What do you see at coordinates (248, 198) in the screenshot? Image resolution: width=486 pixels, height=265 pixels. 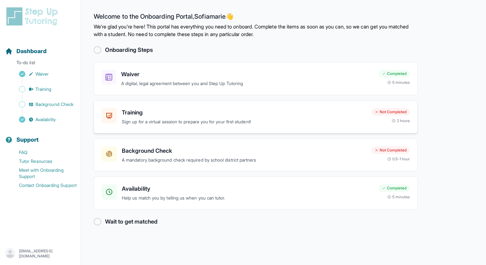 I see `p: Help us match you by telling us when you can tutor.` at bounding box center [248, 198].